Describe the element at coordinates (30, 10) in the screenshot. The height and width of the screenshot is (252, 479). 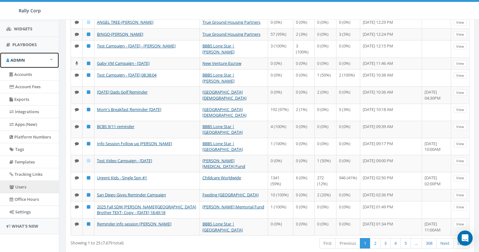
I see `span: Rally Corp` at that location.